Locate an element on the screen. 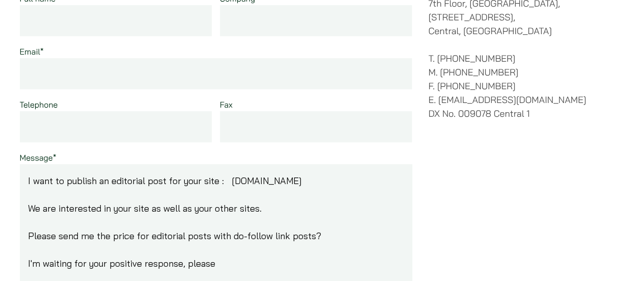 The width and height of the screenshot is (644, 281). label: Fax is located at coordinates (226, 105).